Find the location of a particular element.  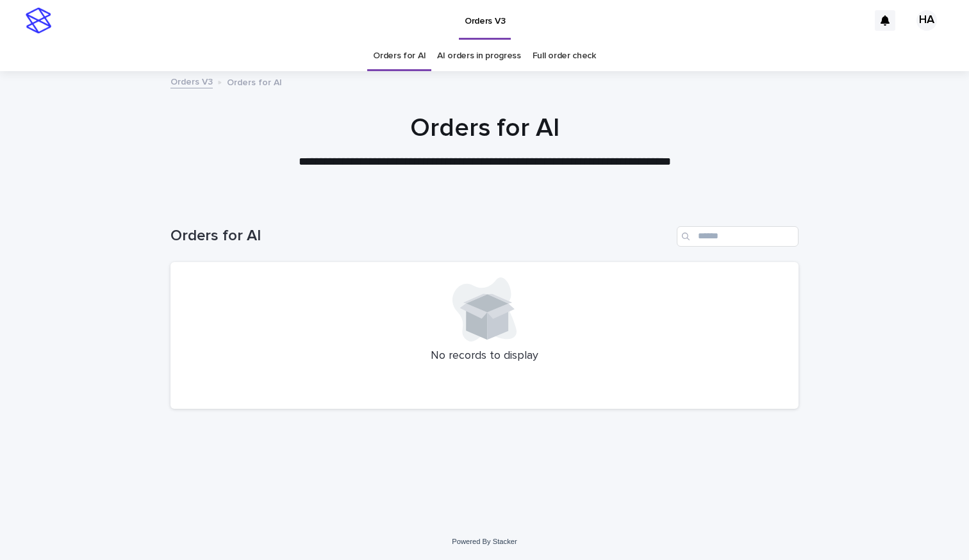

p: Orders for AI is located at coordinates (254, 81).